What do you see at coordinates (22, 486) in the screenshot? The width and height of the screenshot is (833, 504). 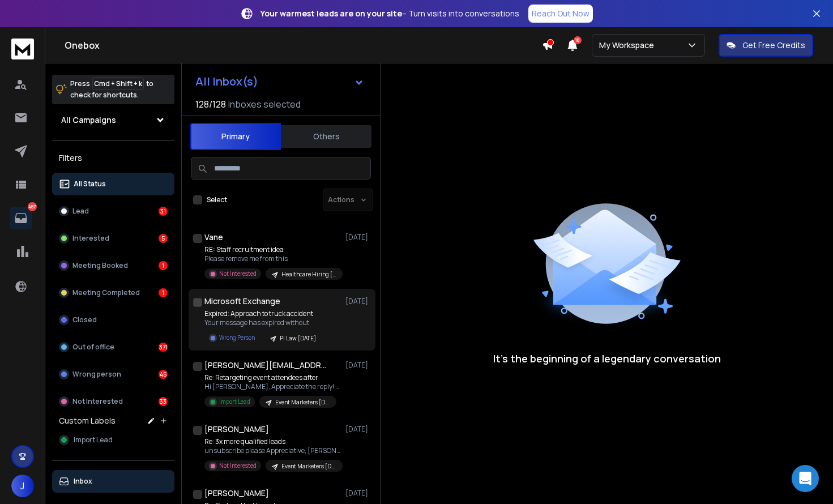 I see `button: J` at bounding box center [22, 486].